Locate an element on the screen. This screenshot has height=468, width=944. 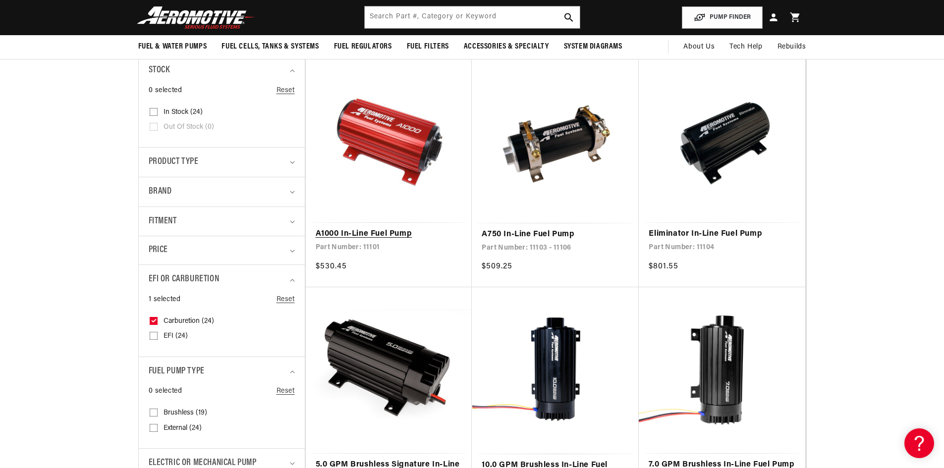
summary: Stock (0 selected) is located at coordinates (222, 70).